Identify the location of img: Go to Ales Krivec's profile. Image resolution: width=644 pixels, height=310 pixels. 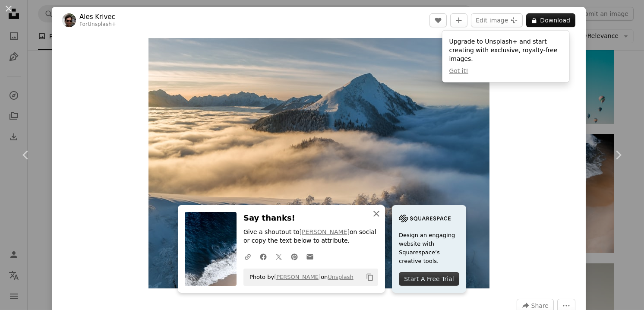
(69, 20).